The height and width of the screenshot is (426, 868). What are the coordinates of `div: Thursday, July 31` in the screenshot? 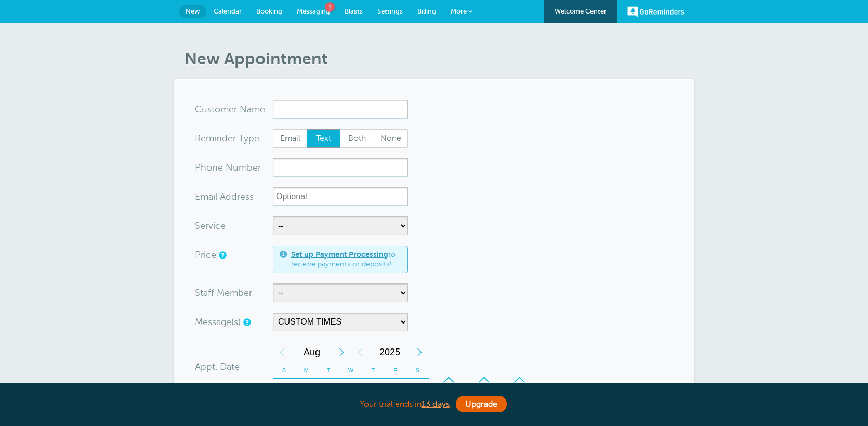 It's located at (373, 389).